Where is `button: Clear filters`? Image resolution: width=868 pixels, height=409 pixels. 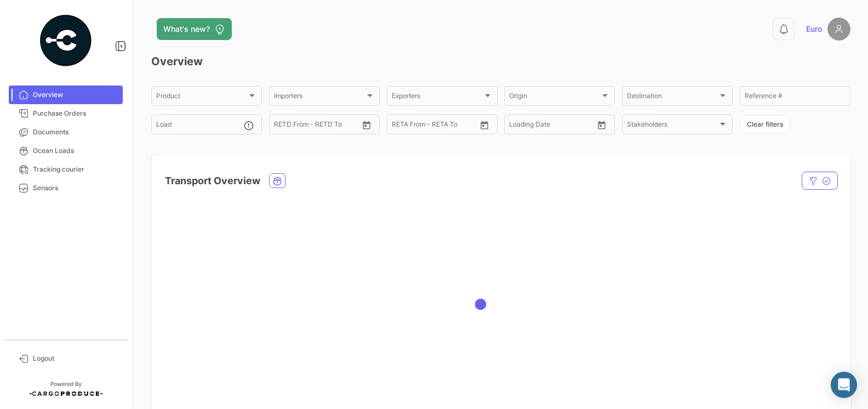 button: Clear filters is located at coordinates (765, 124).